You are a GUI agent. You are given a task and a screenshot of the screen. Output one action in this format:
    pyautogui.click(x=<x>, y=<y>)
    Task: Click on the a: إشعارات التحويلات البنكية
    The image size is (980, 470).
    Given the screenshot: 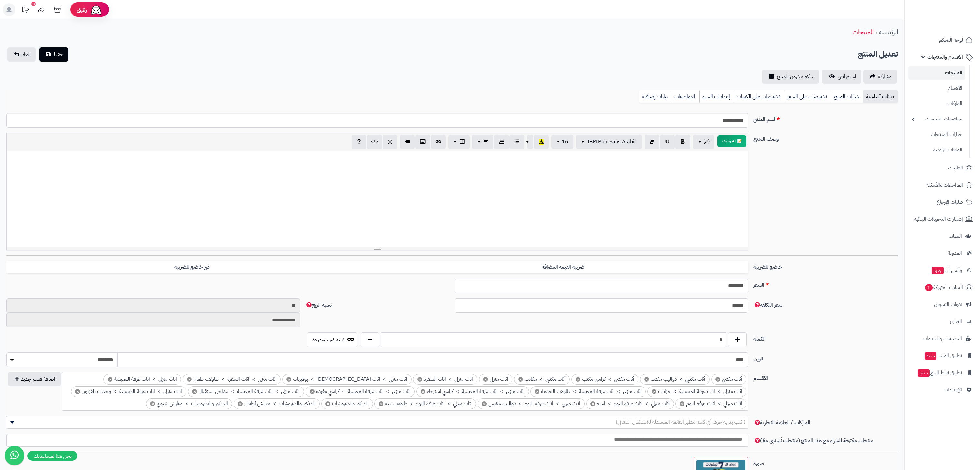 What is the action you would take?
    pyautogui.click(x=942, y=219)
    